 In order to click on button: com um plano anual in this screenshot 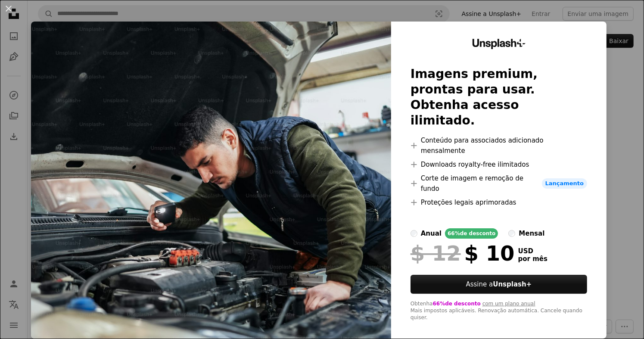, I will do `click(509, 304)`.